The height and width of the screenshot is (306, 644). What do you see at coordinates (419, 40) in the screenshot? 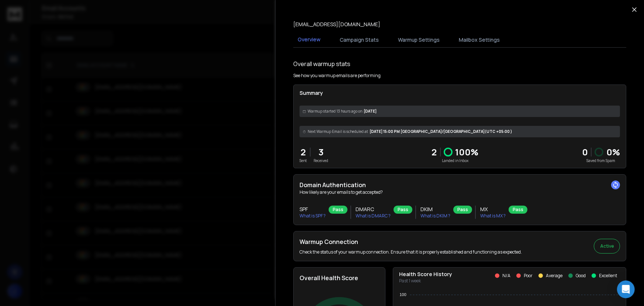
I see `button: Warmup Settings` at bounding box center [419, 40].